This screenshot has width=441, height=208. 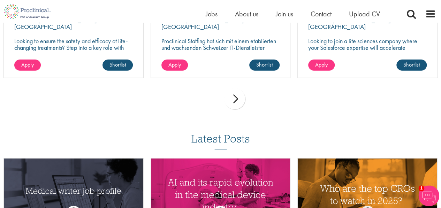 What do you see at coordinates (212, 14) in the screenshot?
I see `a: Jobs` at bounding box center [212, 14].